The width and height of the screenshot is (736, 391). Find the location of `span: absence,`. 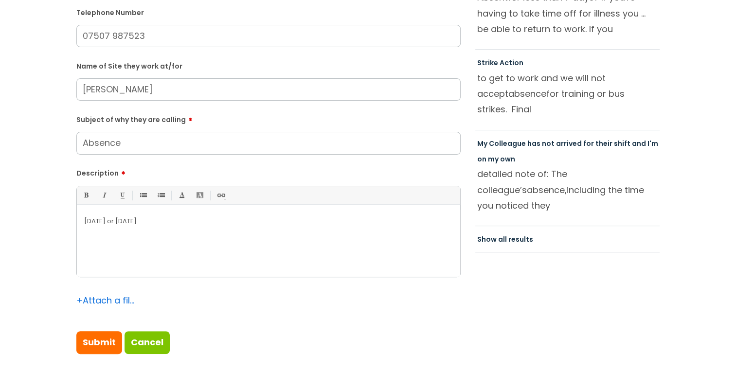

span: absence, is located at coordinates (547, 190).